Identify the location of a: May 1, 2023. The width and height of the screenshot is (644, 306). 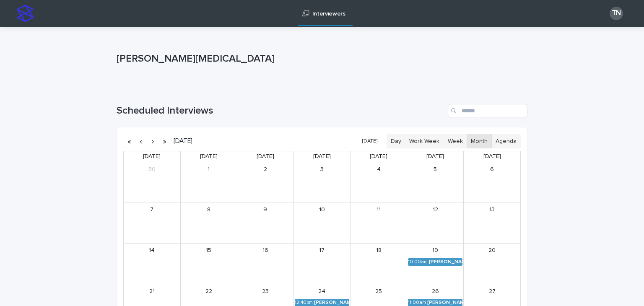
(208, 169).